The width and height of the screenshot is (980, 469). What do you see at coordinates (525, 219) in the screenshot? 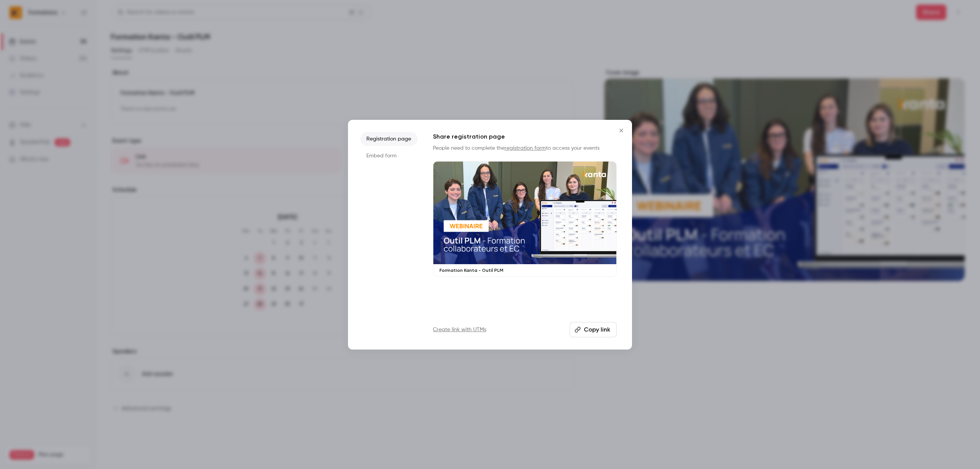
I see `a: Formation Kanta - Outil PLM` at bounding box center [525, 219].